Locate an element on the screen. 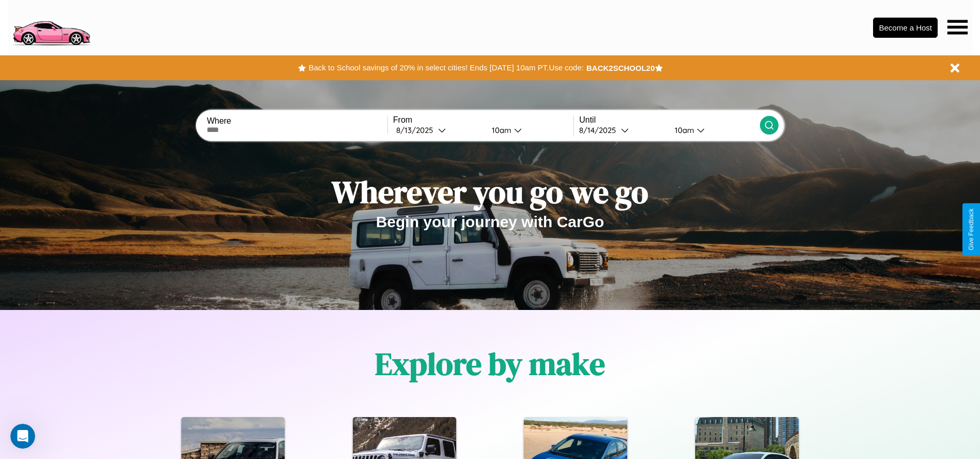 The height and width of the screenshot is (459, 980). div: 8 / 13 / 2025 is located at coordinates (417, 130).